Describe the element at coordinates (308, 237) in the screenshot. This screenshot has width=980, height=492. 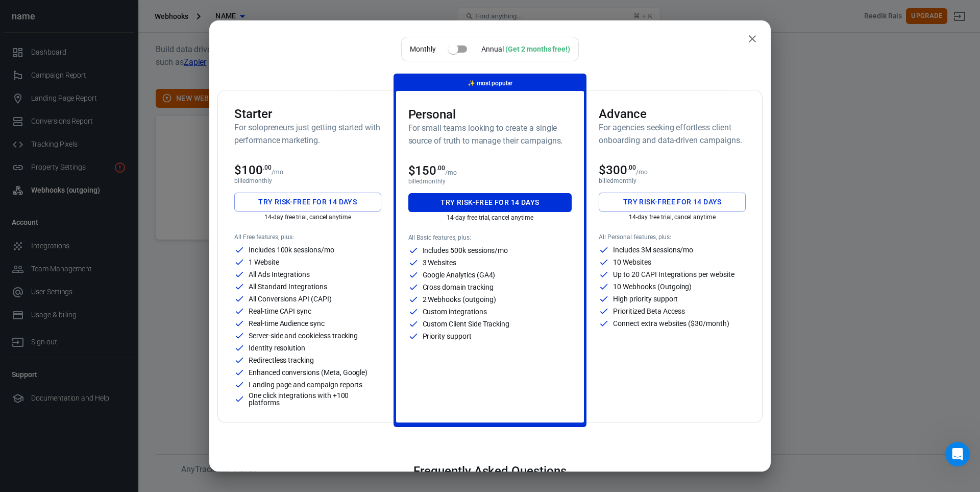
I see `p: All Free features, plus:` at that location.